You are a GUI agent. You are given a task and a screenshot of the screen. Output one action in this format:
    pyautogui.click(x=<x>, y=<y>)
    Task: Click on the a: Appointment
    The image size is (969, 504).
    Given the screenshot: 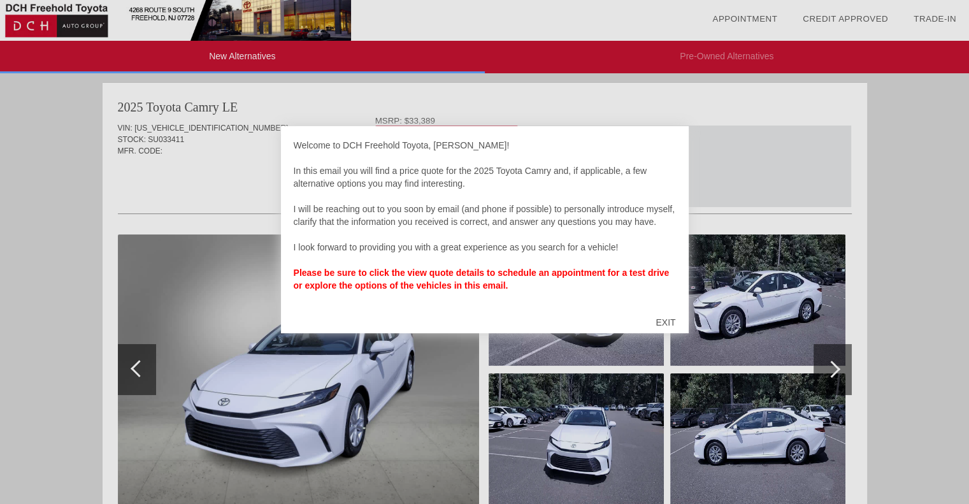 What is the action you would take?
    pyautogui.click(x=744, y=18)
    